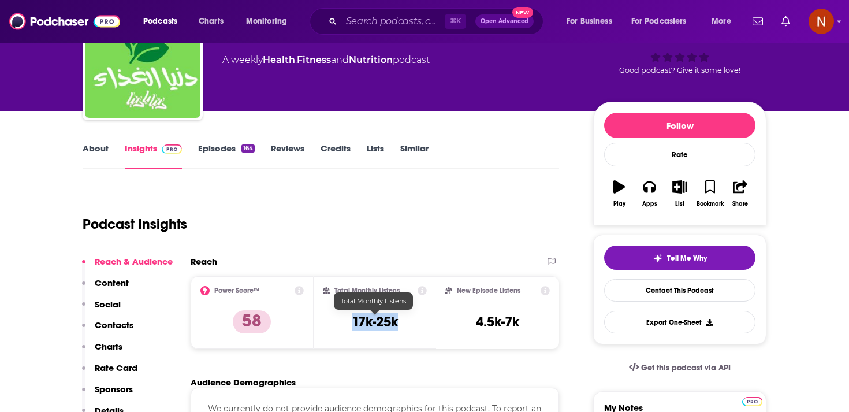 This screenshot has height=412, width=849. What do you see at coordinates (393, 21) in the screenshot?
I see `input: Search podcasts, credits, & more...` at bounding box center [393, 21].